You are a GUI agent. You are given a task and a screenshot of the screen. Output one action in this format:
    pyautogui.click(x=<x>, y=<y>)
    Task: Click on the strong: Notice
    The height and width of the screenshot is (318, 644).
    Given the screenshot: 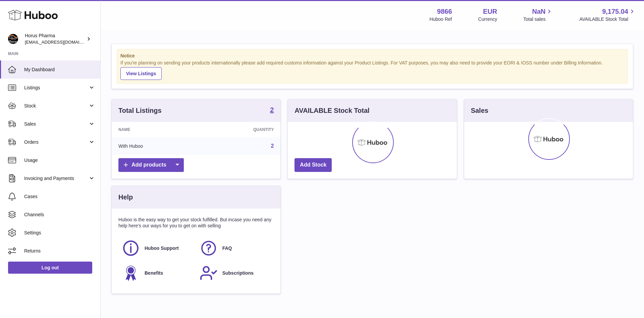 What is the action you would take?
    pyautogui.click(x=372, y=56)
    